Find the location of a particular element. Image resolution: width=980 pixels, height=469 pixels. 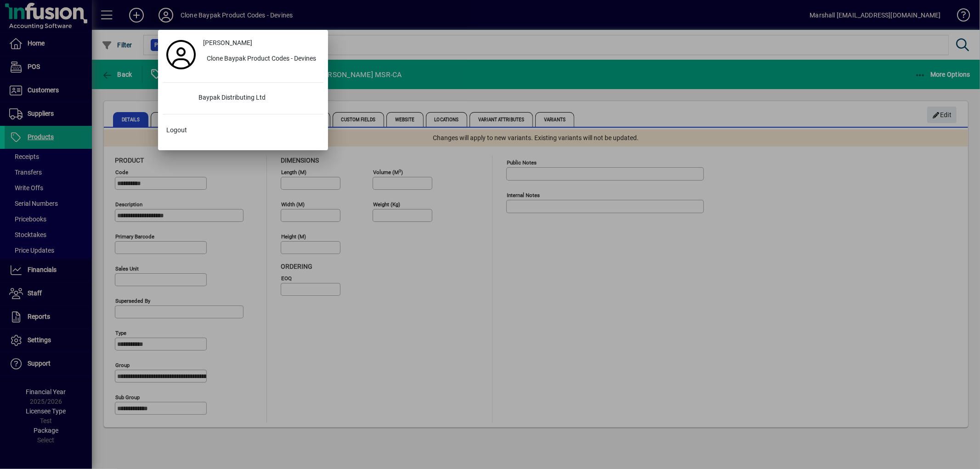

div: Baypak Distributing Ltd is located at coordinates (257, 98).